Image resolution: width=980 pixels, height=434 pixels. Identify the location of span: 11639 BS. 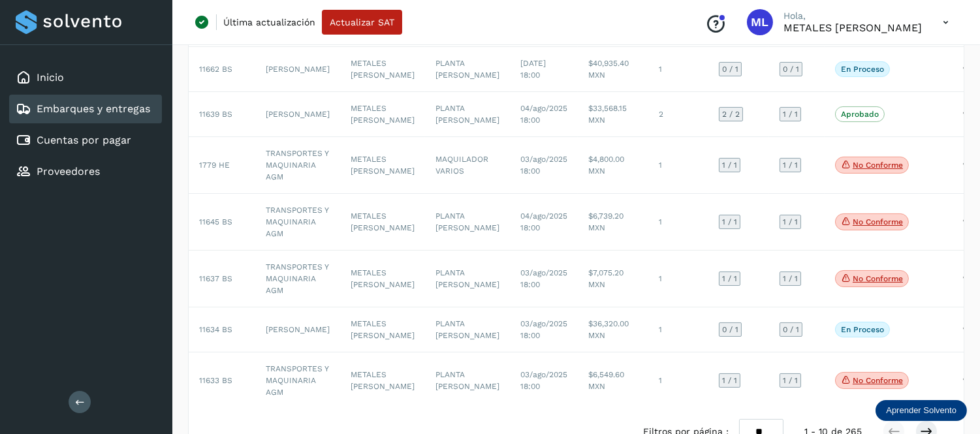
(215, 114).